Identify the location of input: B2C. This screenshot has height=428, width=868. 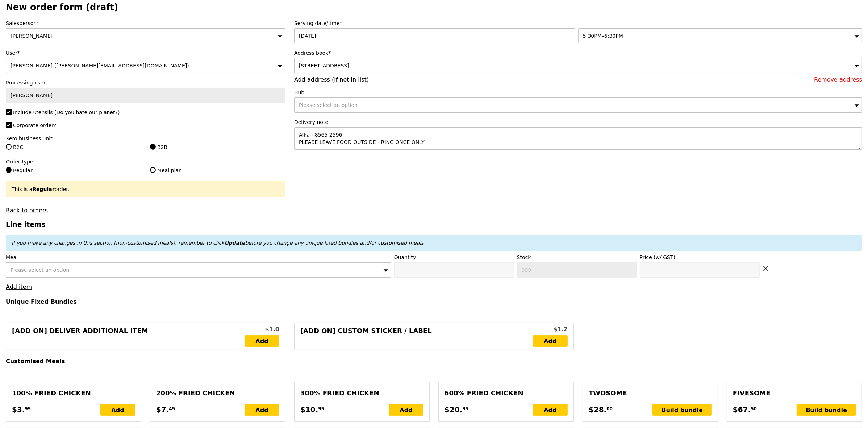
(9, 146).